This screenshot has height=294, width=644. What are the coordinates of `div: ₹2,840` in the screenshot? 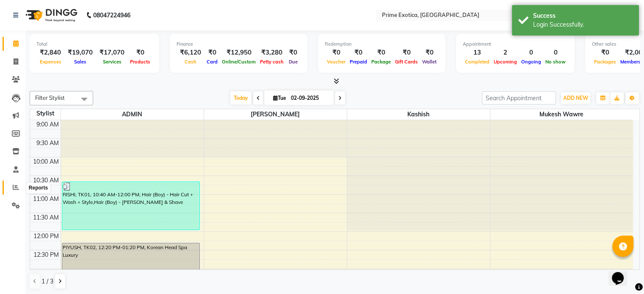 It's located at (50, 52).